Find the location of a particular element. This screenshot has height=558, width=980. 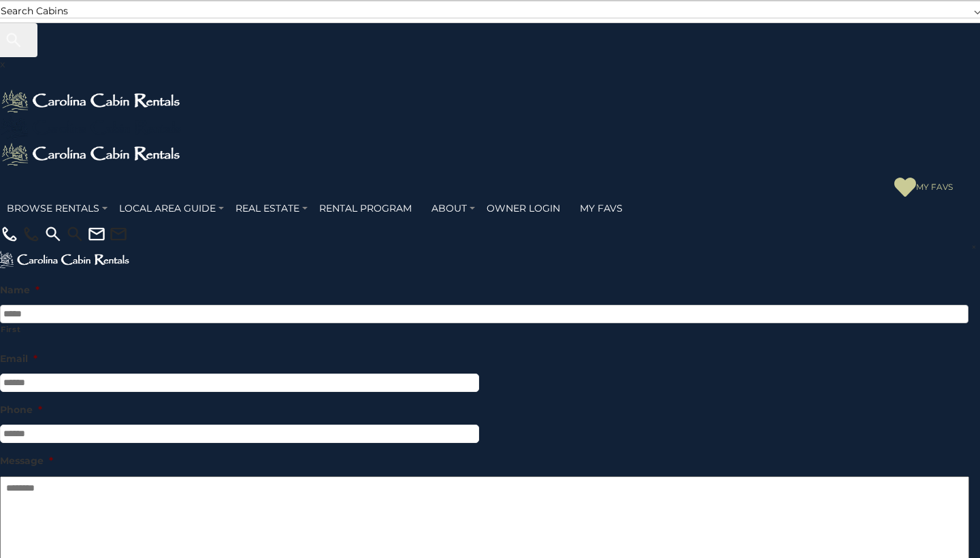

img: mail-regular-black.png is located at coordinates (119, 234).